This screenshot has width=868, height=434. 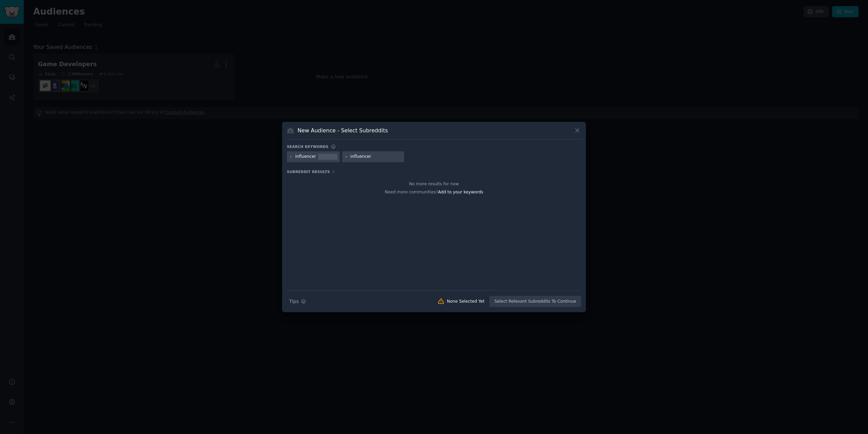 I want to click on div: No more results for now, so click(x=434, y=184).